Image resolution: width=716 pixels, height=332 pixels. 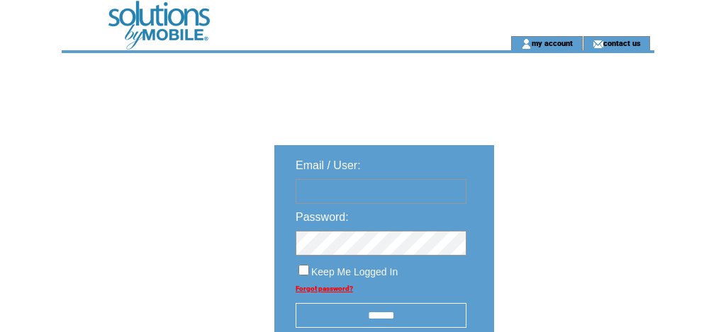 I want to click on span: Keep Me Logged In, so click(x=354, y=272).